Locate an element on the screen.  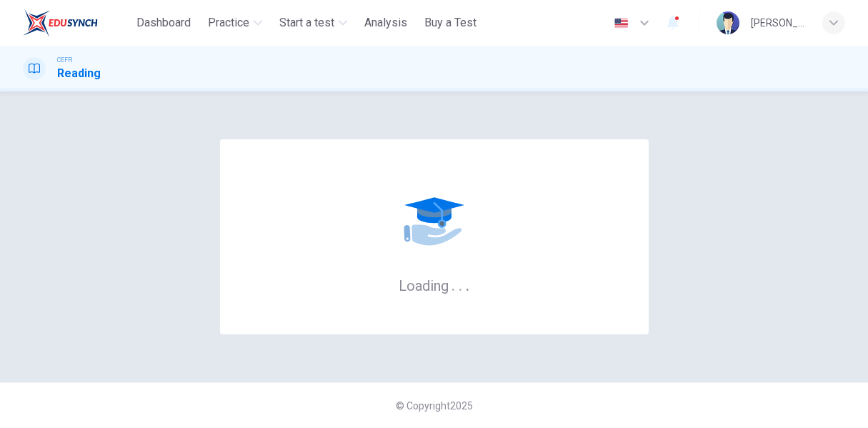
button: Buy a Test is located at coordinates (450, 23).